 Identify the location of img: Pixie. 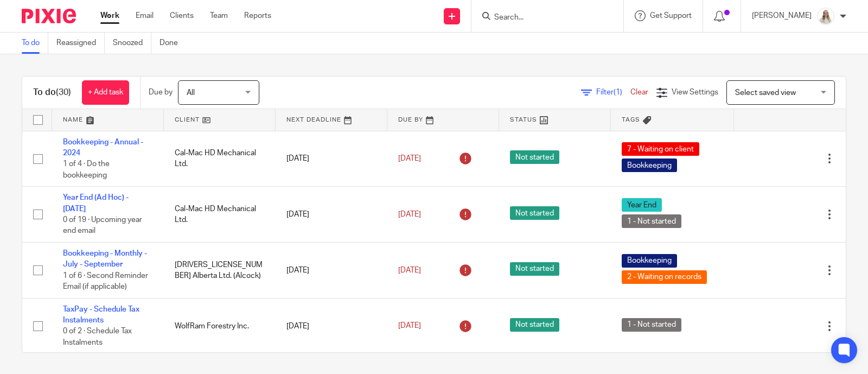
(49, 16).